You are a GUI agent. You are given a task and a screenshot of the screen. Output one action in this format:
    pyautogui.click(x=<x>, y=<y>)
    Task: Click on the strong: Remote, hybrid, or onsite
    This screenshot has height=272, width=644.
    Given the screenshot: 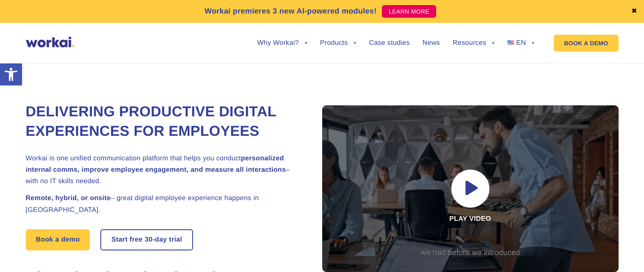 What is the action you would take?
    pyautogui.click(x=68, y=198)
    